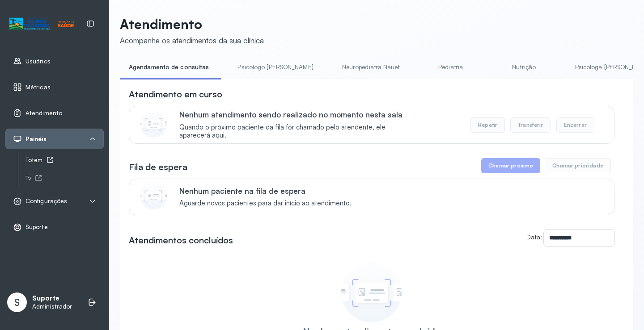 The width and height of the screenshot is (644, 330). Describe the element at coordinates (158, 167) in the screenshot. I see `h3: Fila de espera` at that location.